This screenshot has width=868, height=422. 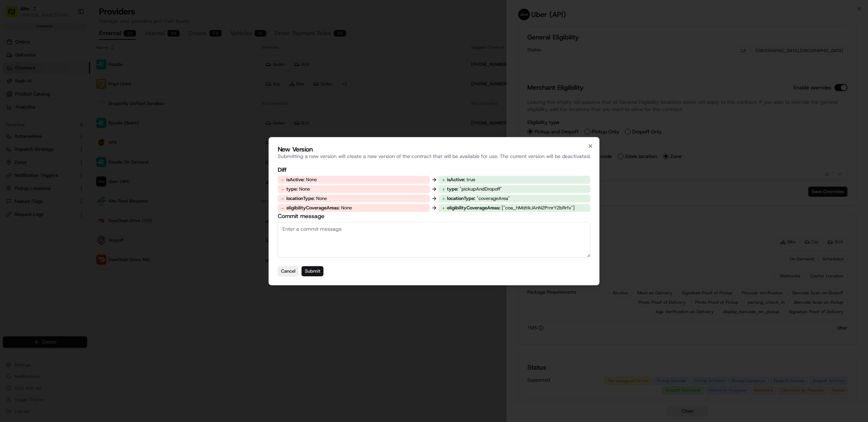 I want to click on p: Welcome 👋, so click(x=69, y=35).